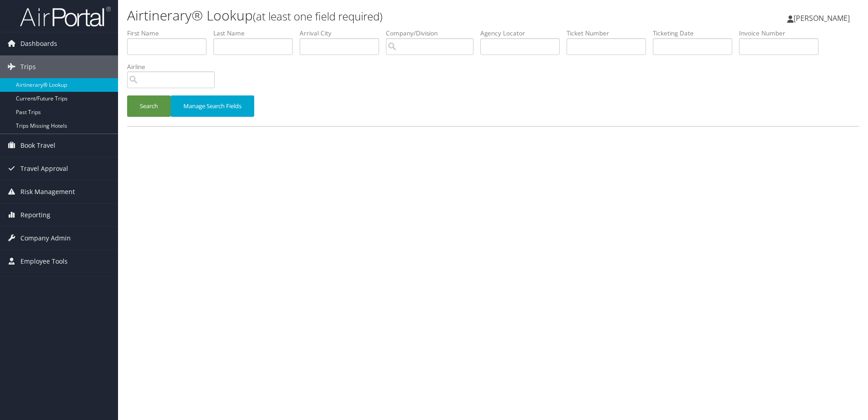 Image resolution: width=868 pixels, height=420 pixels. Describe the element at coordinates (343, 33) in the screenshot. I see `label: Arrival City` at that location.